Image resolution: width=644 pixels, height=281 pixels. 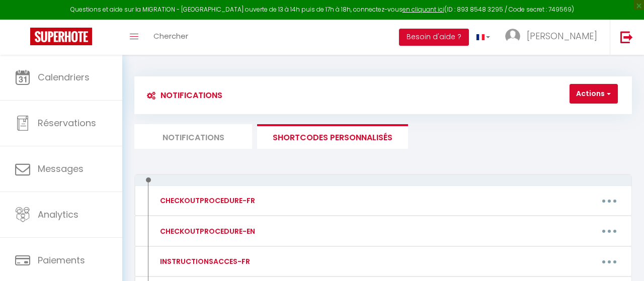 What do you see at coordinates (170, 37) in the screenshot?
I see `a: Chercher` at bounding box center [170, 37].